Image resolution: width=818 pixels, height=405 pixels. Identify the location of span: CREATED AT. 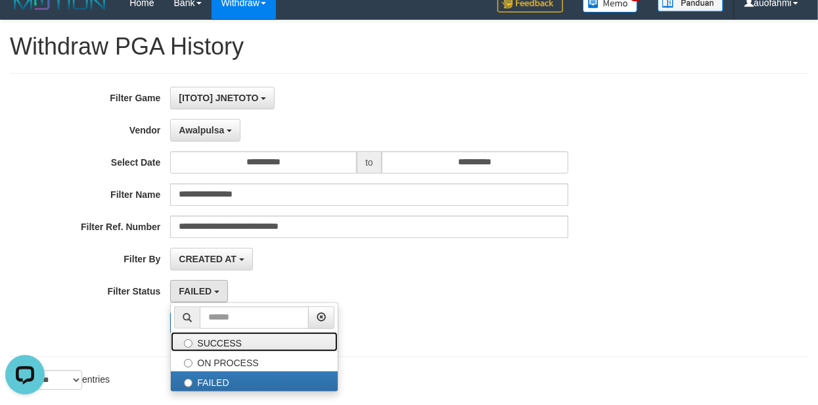
(208, 259).